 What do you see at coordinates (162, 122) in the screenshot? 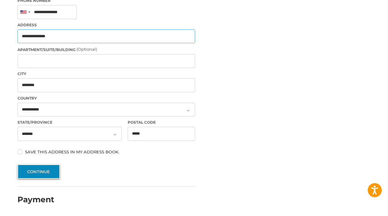
I see `label: Postal Code` at bounding box center [162, 122].